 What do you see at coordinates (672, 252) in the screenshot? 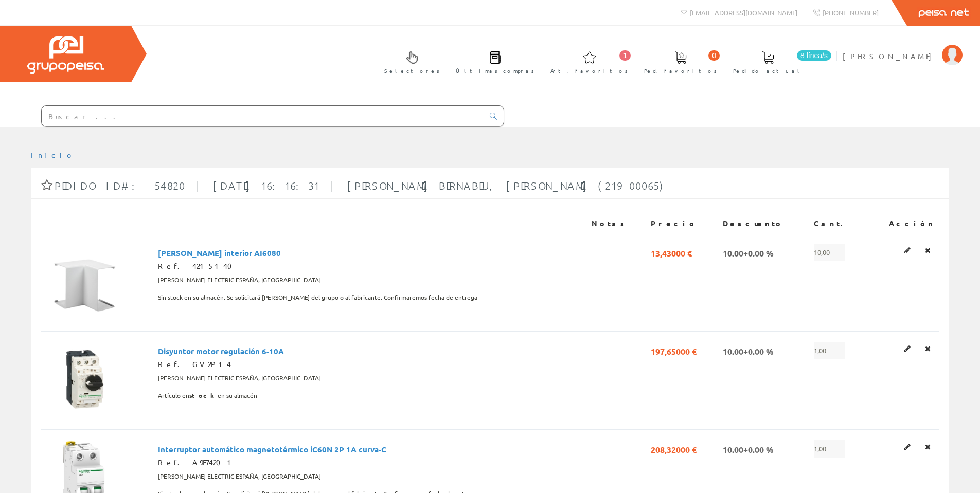
I see `span: 13,43000 €` at bounding box center [672, 252].